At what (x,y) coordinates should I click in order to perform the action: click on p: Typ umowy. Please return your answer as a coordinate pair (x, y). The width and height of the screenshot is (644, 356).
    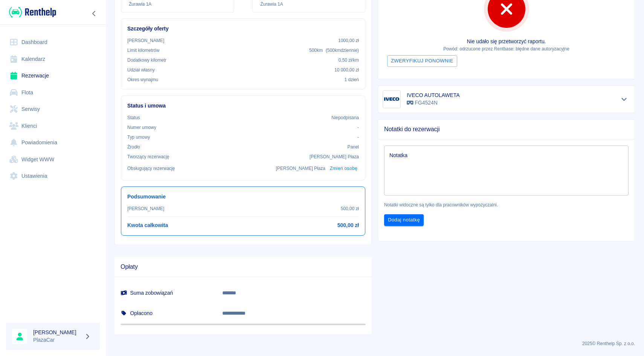
    Looking at the image, I should click on (139, 137).